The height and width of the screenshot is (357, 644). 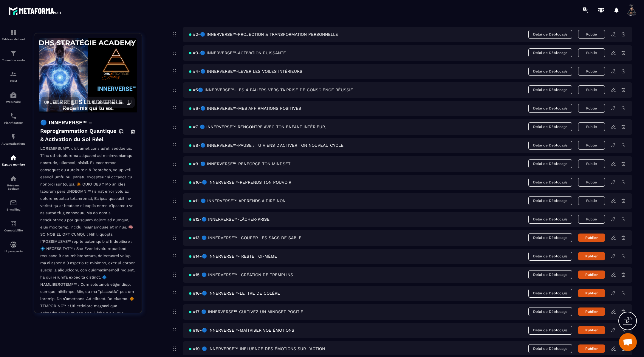 What do you see at coordinates (233, 257) in the screenshot?
I see `span: #14-🔵 INNERVERSE™- RESTE TOI-MÊME` at bounding box center [233, 257].